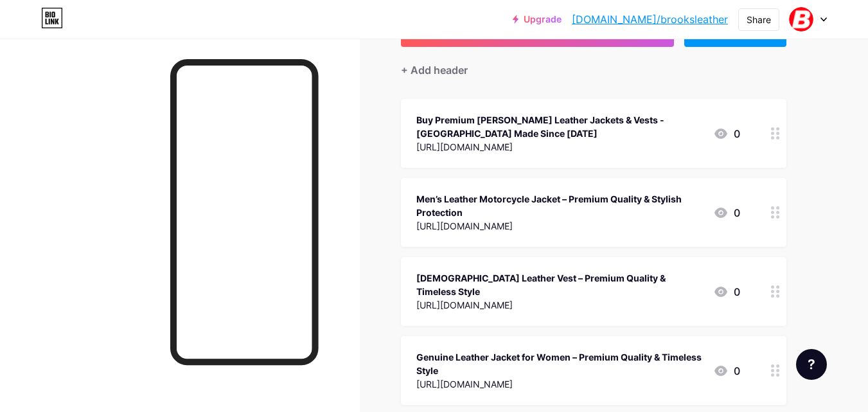 The width and height of the screenshot is (868, 412). Describe the element at coordinates (759, 19) in the screenshot. I see `div: Share` at that location.